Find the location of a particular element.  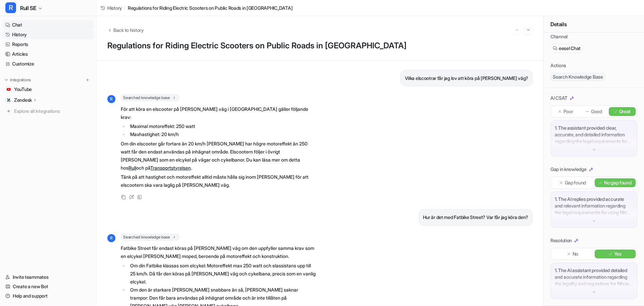

a: Reports is located at coordinates (48, 44).